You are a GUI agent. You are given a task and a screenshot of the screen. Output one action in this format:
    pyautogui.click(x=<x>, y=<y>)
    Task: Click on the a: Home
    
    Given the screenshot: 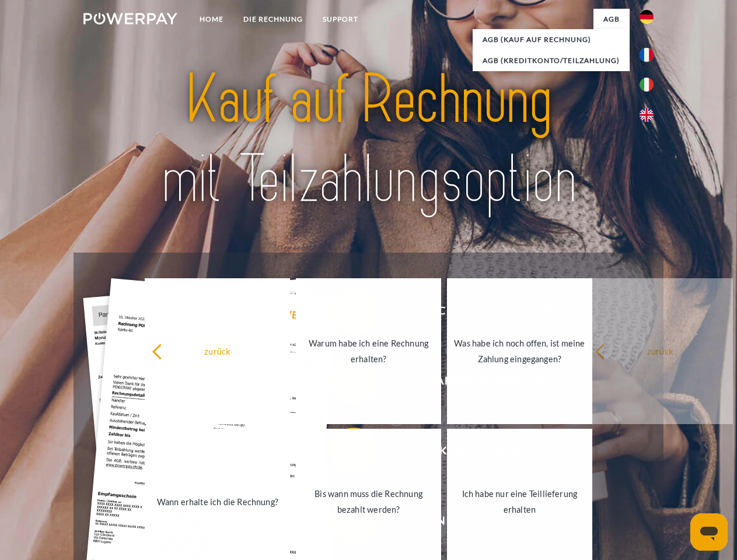 What is the action you would take?
    pyautogui.click(x=211, y=19)
    